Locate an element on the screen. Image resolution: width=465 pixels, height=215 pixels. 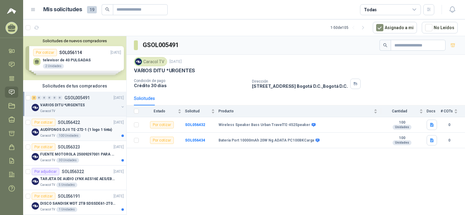
p: AUDÍFONOS DJ II TE-272-1 (1 logo 1 tinta) is located at coordinates (76, 130).